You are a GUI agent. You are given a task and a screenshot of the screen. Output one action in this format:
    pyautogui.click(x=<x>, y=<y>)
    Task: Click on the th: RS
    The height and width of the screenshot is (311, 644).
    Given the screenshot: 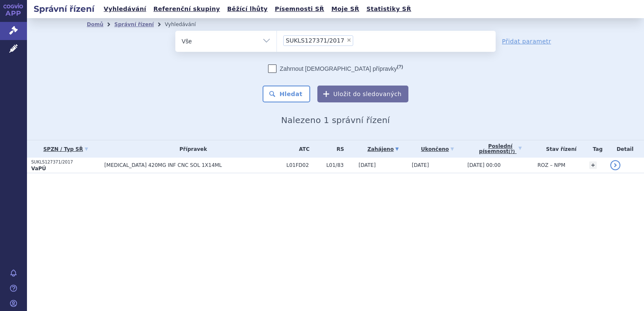 What is the action you would take?
    pyautogui.click(x=338, y=149)
    